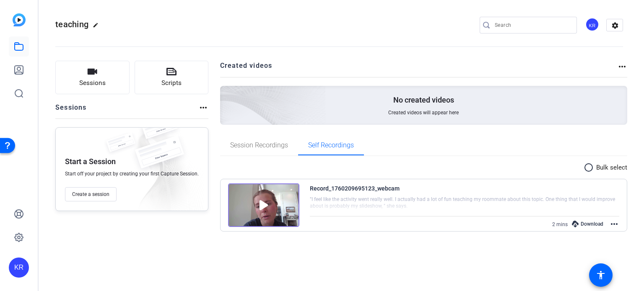 The height and width of the screenshot is (291, 644). Describe the element at coordinates (98, 27) in the screenshot. I see `mat-icon: edit` at that location.